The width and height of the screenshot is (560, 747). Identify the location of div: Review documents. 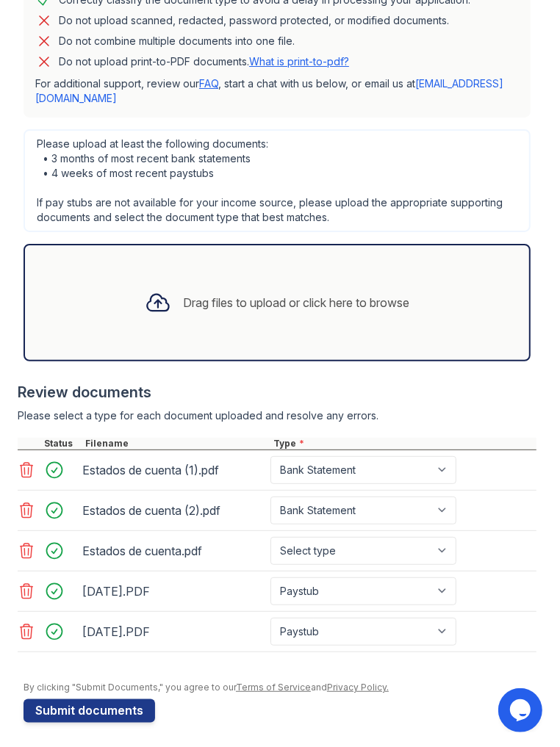
(277, 392).